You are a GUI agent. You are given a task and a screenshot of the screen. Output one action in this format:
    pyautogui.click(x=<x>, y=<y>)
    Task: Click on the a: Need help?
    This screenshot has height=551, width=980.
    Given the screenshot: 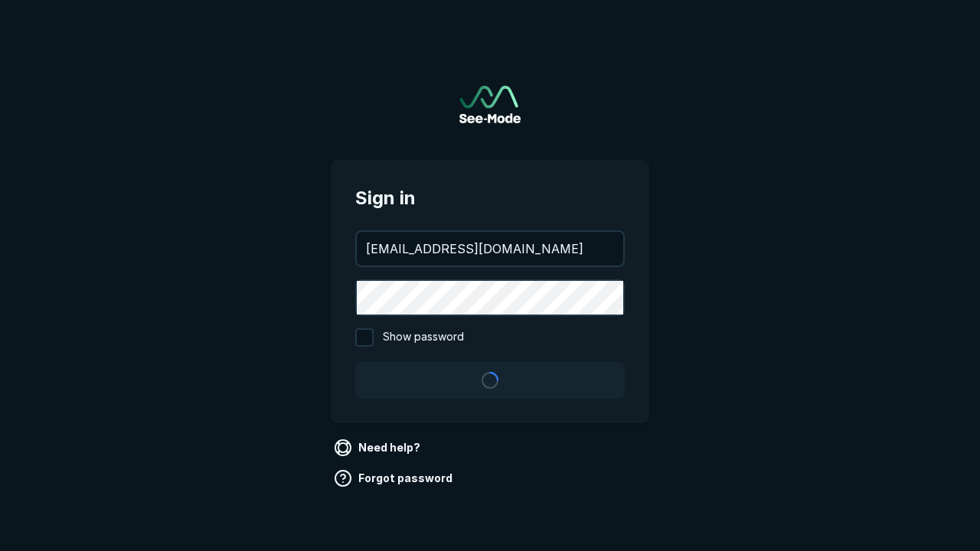 What is the action you would take?
    pyautogui.click(x=378, y=448)
    